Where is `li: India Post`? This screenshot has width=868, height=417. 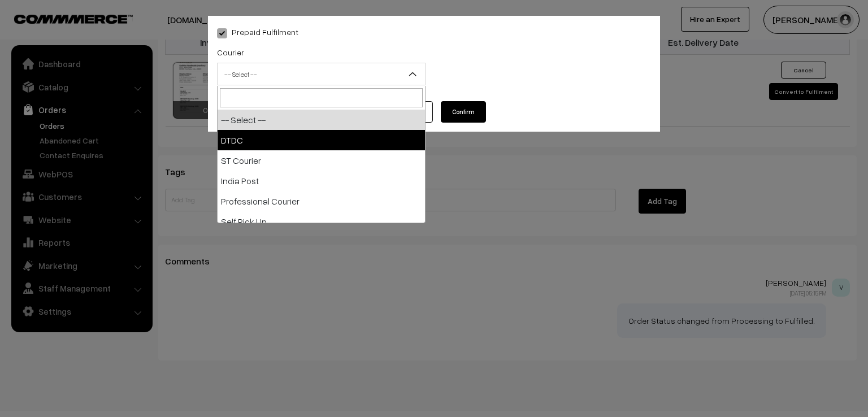 li: India Post is located at coordinates (321, 181).